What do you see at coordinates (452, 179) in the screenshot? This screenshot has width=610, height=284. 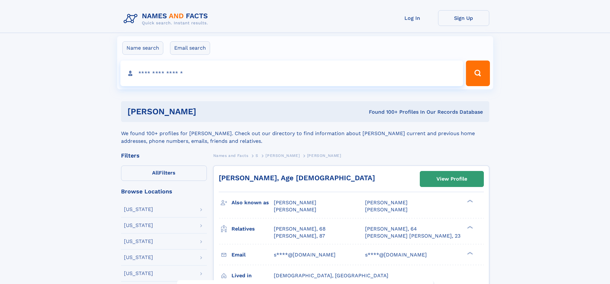 I see `a: View Profile` at bounding box center [452, 179].